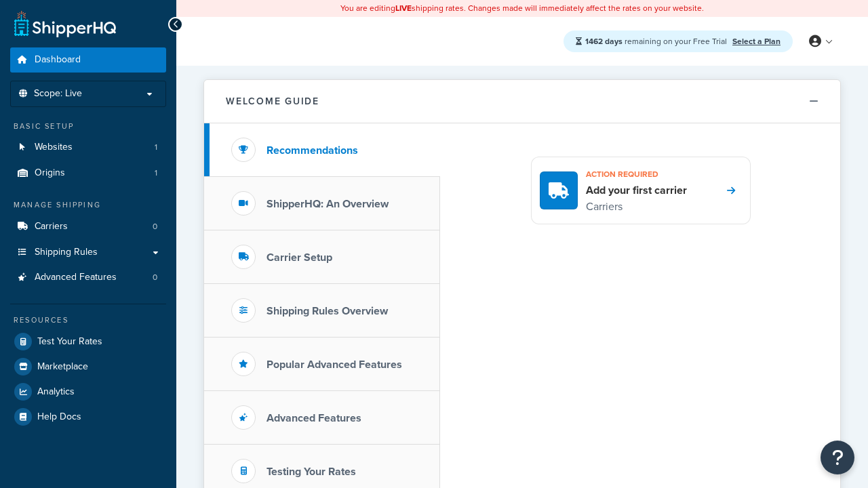  Describe the element at coordinates (88, 173) in the screenshot. I see `a: Origins1` at that location.